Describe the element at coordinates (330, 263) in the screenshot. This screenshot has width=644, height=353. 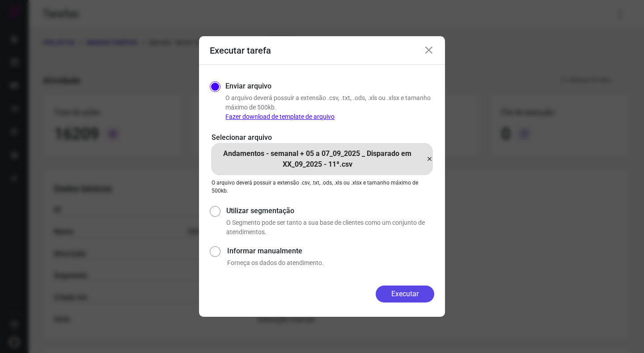
I see `p: Forneça os dados do atendimento.` at that location.